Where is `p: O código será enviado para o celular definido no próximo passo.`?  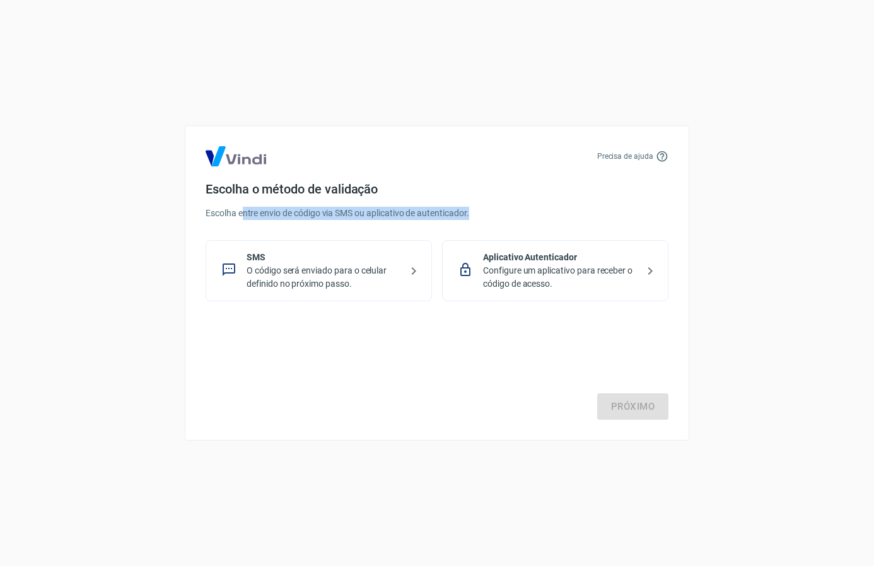 p: O código será enviado para o celular definido no próximo passo. is located at coordinates (323, 277).